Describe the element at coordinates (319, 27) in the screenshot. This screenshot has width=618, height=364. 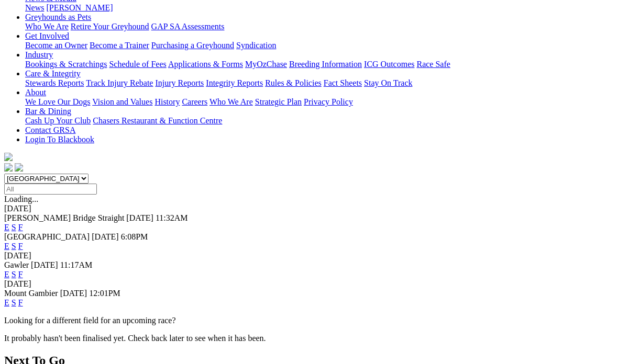
I see `div: Greyhounds as Pets` at that location.